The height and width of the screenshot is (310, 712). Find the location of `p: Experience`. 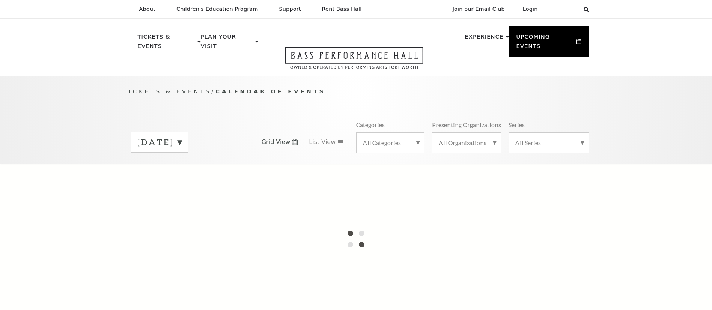

p: Experience is located at coordinates (484, 39).